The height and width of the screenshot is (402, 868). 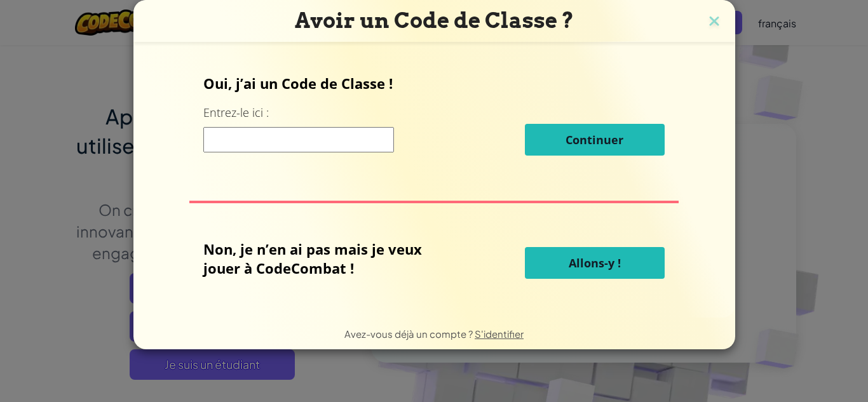 I want to click on img: close icon, so click(x=714, y=22).